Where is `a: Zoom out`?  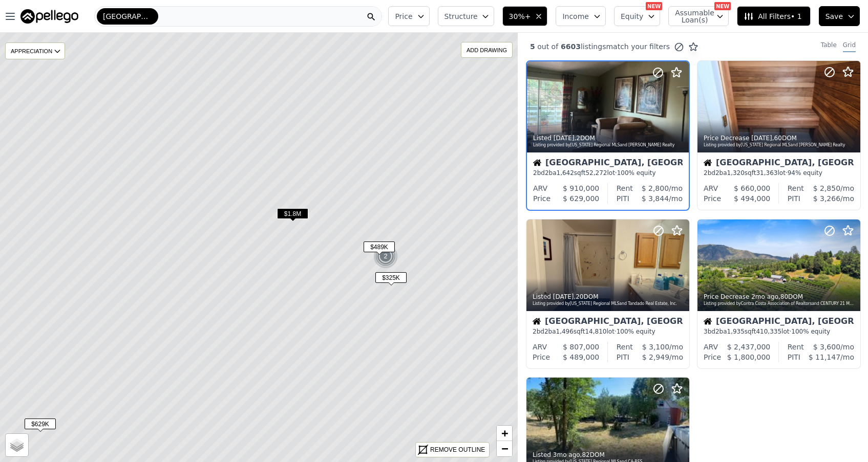 a: Zoom out is located at coordinates (504, 449).